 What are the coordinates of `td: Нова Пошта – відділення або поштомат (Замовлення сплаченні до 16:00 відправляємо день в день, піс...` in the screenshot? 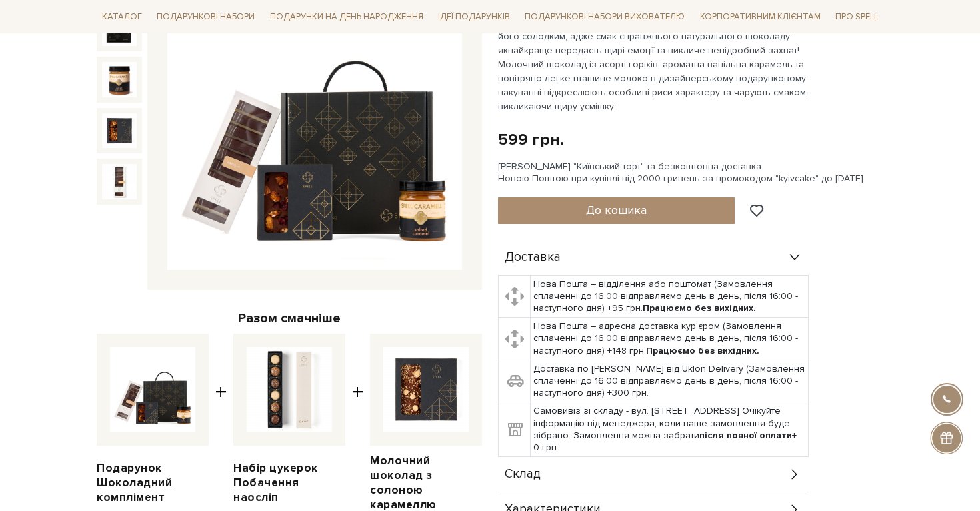 It's located at (669, 296).